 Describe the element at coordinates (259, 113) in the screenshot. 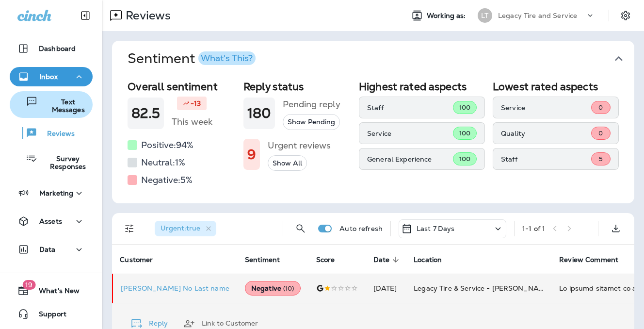

I see `h1: 180` at that location.